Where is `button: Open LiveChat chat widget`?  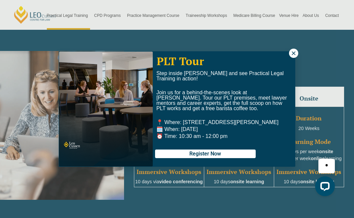
button: Open LiveChat chat widget is located at coordinates (80, 39).